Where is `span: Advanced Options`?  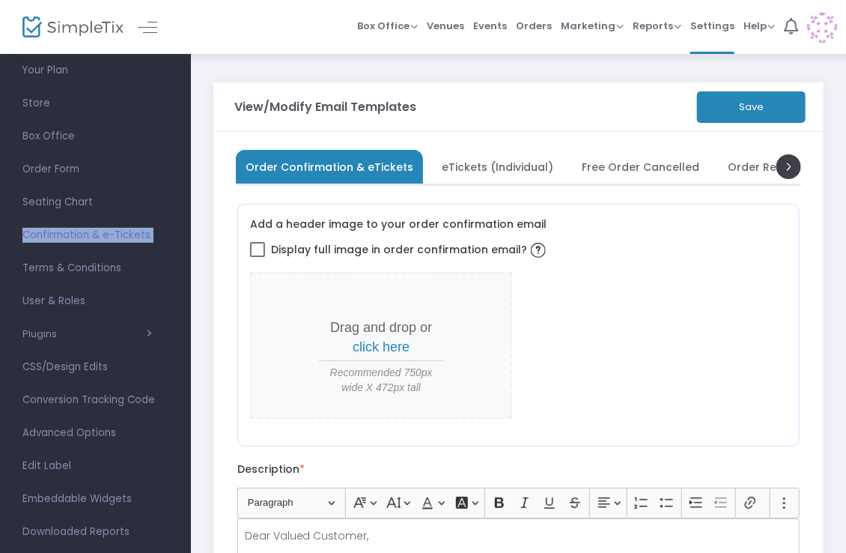
span: Advanced Options is located at coordinates (95, 433).